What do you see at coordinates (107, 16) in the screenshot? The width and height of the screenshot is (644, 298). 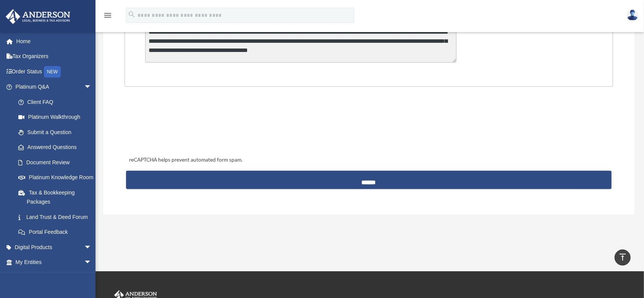 I see `a: menu` at bounding box center [107, 16].